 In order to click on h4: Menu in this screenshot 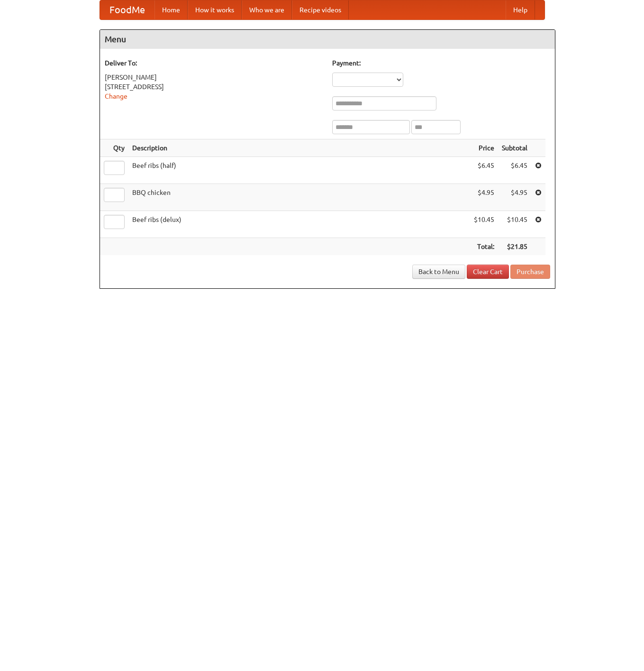, I will do `click(327, 39)`.